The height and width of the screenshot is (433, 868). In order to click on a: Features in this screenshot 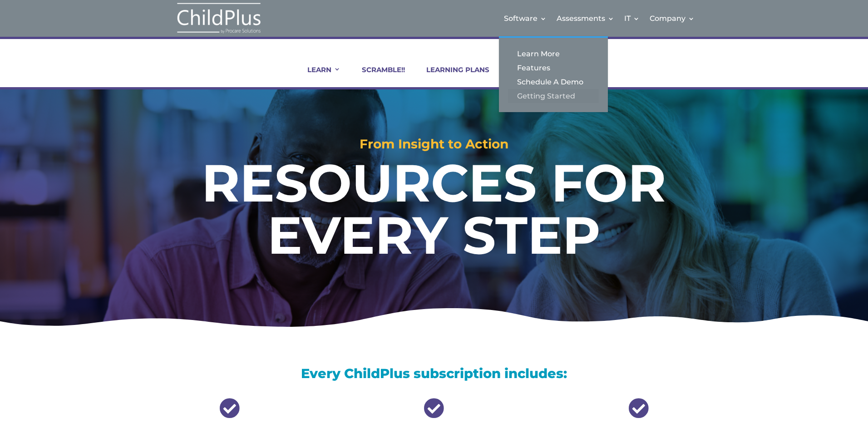, I will do `click(554, 67)`.